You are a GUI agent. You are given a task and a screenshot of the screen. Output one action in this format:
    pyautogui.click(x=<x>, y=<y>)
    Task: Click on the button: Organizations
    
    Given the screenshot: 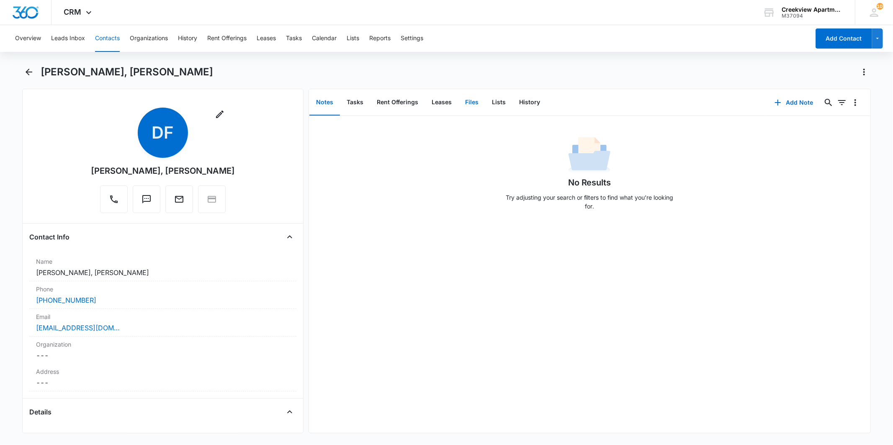 What is the action you would take?
    pyautogui.click(x=149, y=39)
    